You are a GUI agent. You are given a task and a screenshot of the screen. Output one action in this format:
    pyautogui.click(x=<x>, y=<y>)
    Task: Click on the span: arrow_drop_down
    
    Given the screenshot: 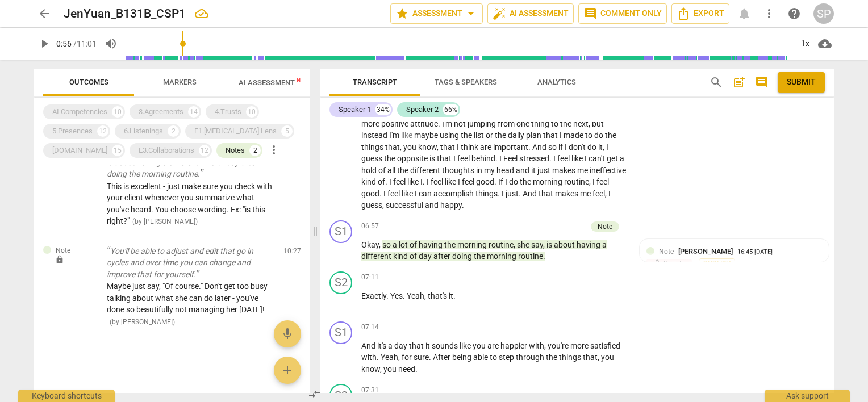 What is the action you would take?
    pyautogui.click(x=471, y=13)
    